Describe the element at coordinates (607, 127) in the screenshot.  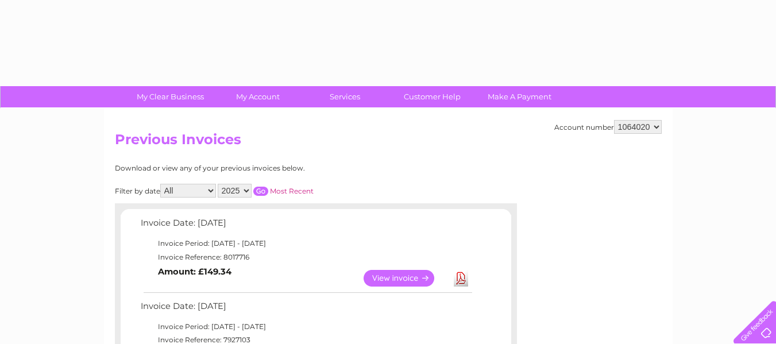
I see `div: Account number` at that location.